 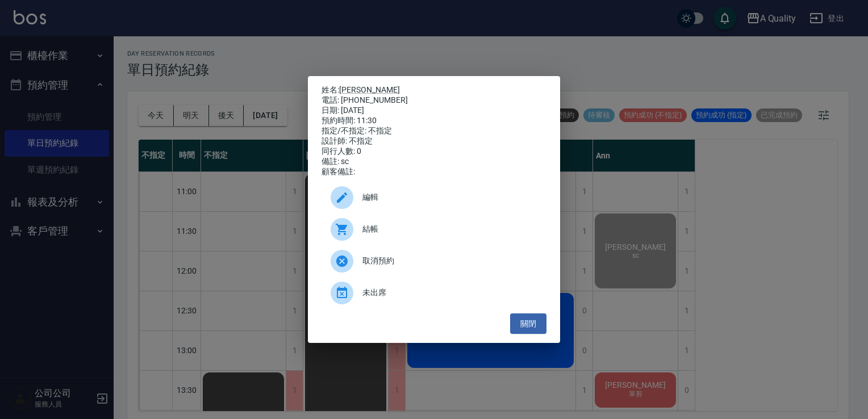 What do you see at coordinates (434, 131) in the screenshot?
I see `div: 指定/不指定: 不指定` at bounding box center [434, 131].